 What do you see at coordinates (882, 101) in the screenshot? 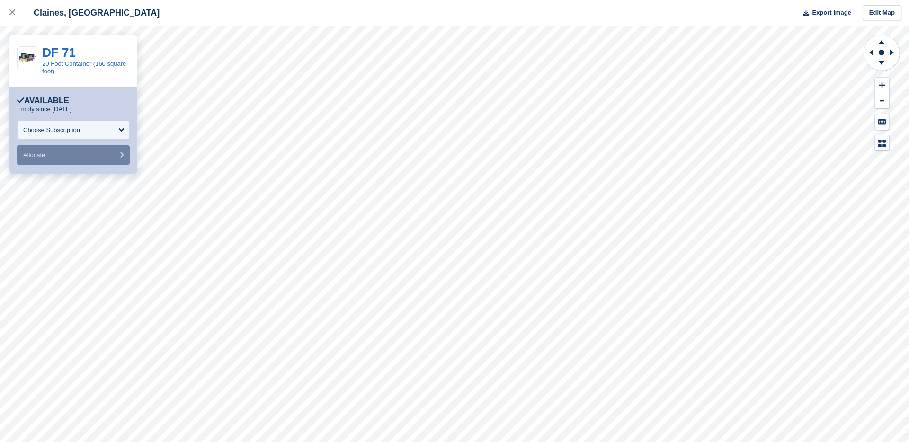
I see `button: Zoom Out` at bounding box center [882, 101].